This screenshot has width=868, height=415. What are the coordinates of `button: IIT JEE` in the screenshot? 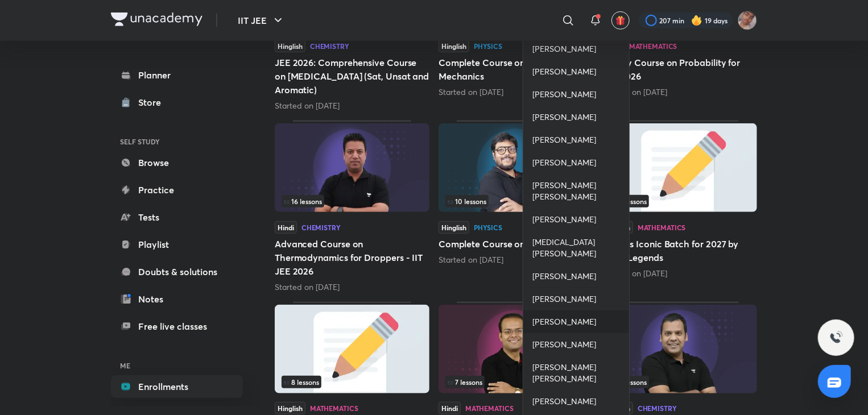 It's located at (261, 21).